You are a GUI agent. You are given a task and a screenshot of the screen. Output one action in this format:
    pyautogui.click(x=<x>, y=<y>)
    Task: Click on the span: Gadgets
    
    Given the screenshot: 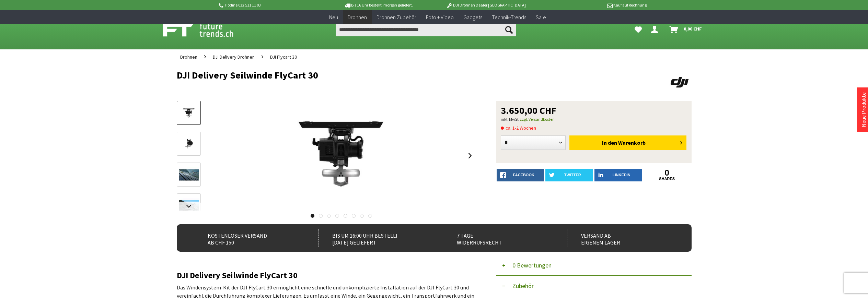 What is the action you would take?
    pyautogui.click(x=473, y=17)
    